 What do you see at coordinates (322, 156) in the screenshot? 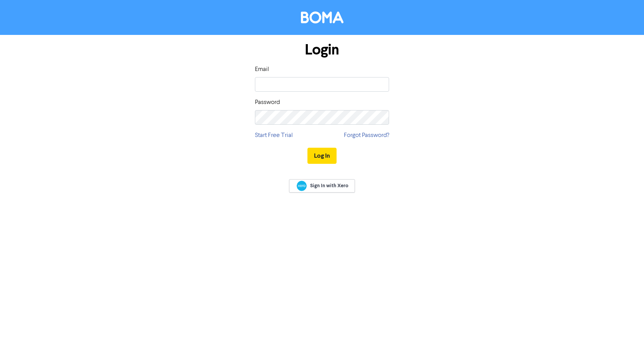
I see `button: Log In` at bounding box center [322, 156].